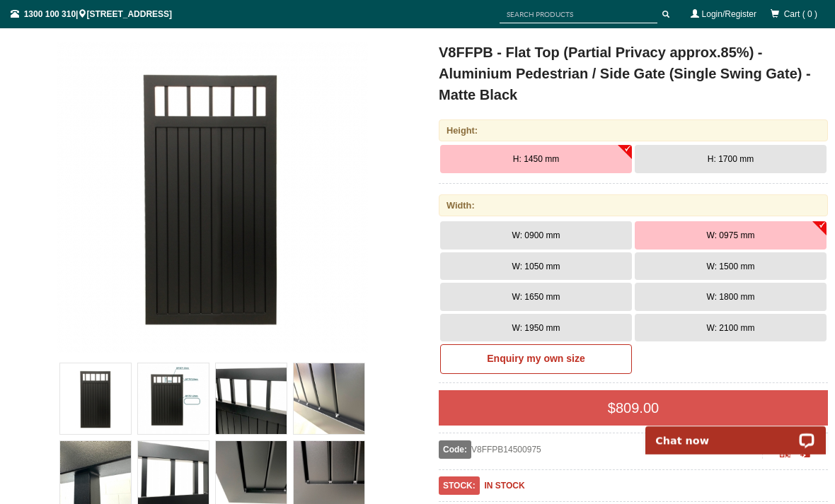  What do you see at coordinates (455, 449) in the screenshot?
I see `span: Code:` at bounding box center [455, 449].